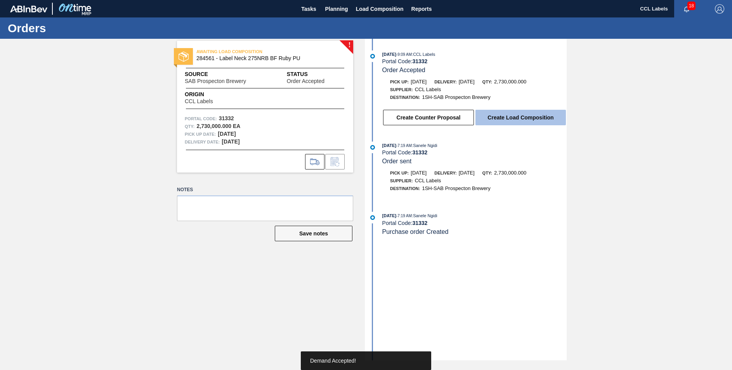  I want to click on span: Origin, so click(208, 94).